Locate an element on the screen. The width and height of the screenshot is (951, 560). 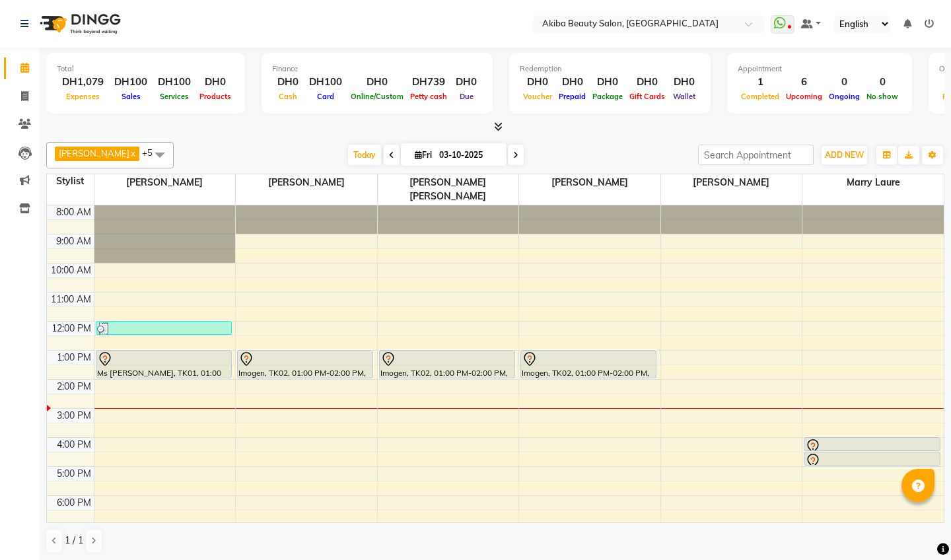
span: Today is located at coordinates (364, 155).